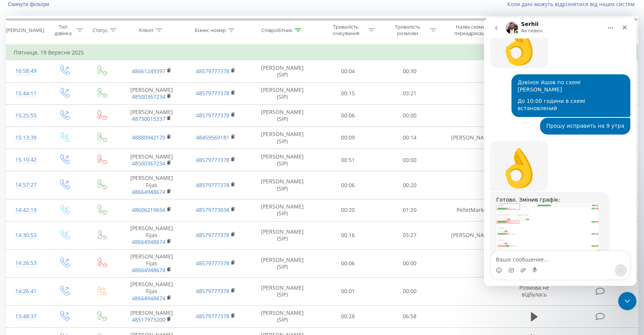 The height and width of the screenshot is (335, 644). What do you see at coordinates (348, 72) in the screenshot?
I see `td: 00:04` at bounding box center [348, 72].